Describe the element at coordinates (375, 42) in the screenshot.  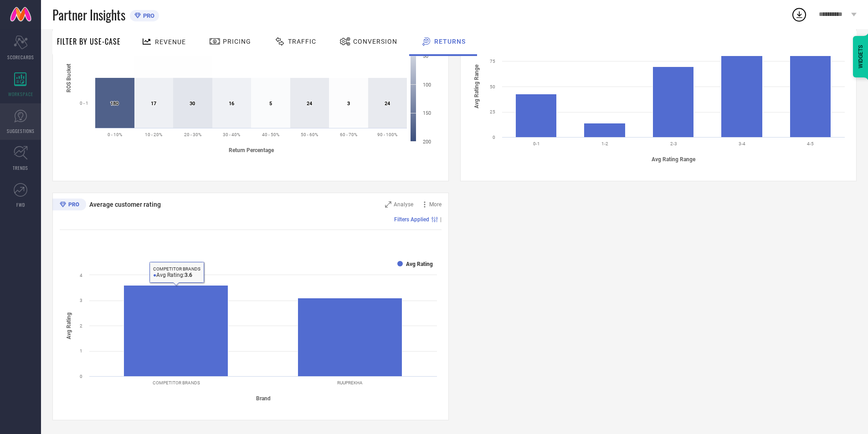
I see `span: Conversion` at that location.